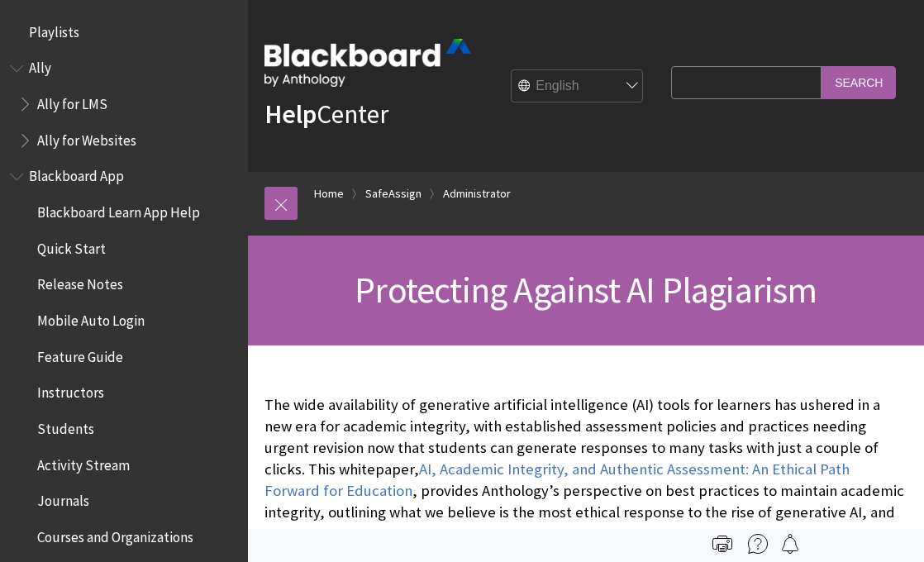 This screenshot has height=562, width=924. What do you see at coordinates (63, 498) in the screenshot?
I see `span: Journals` at bounding box center [63, 498].